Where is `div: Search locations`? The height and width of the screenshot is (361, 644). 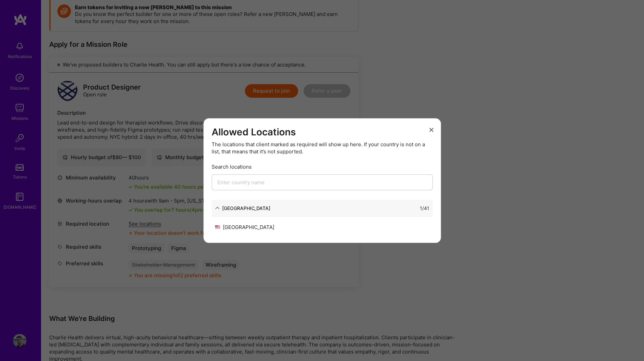
div: Search locations is located at coordinates (322, 166).